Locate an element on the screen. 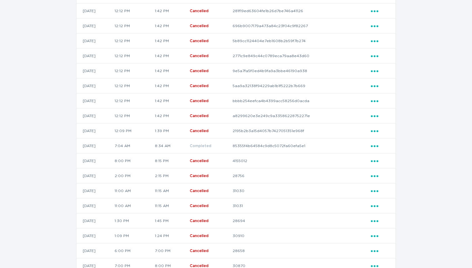 The width and height of the screenshot is (472, 268). td: 2771c9e849c44c0789eca79aa8e43d60 is located at coordinates (301, 56).